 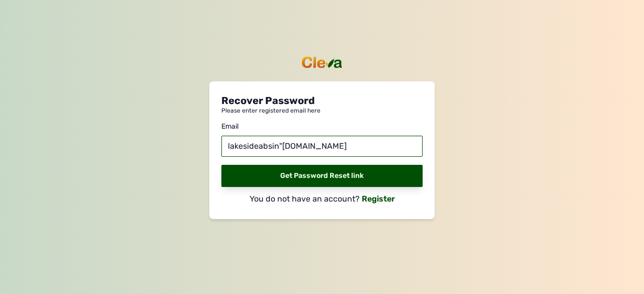 I want to click on div: Get Password Reset link, so click(x=322, y=176).